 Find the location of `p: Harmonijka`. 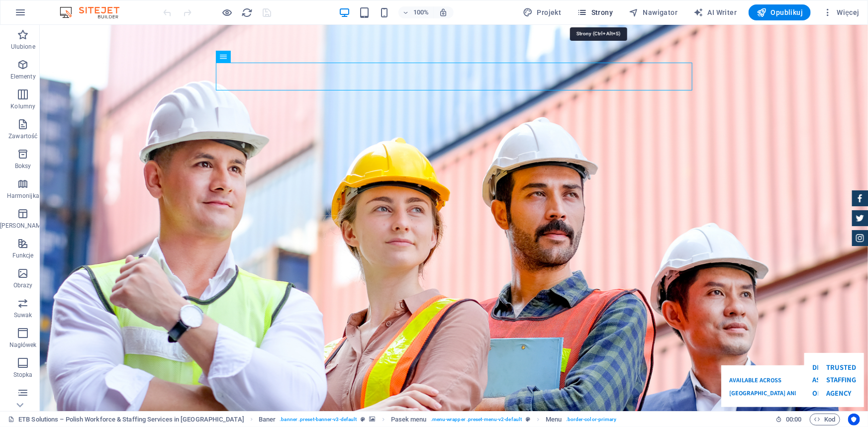

p: Harmonijka is located at coordinates (23, 196).